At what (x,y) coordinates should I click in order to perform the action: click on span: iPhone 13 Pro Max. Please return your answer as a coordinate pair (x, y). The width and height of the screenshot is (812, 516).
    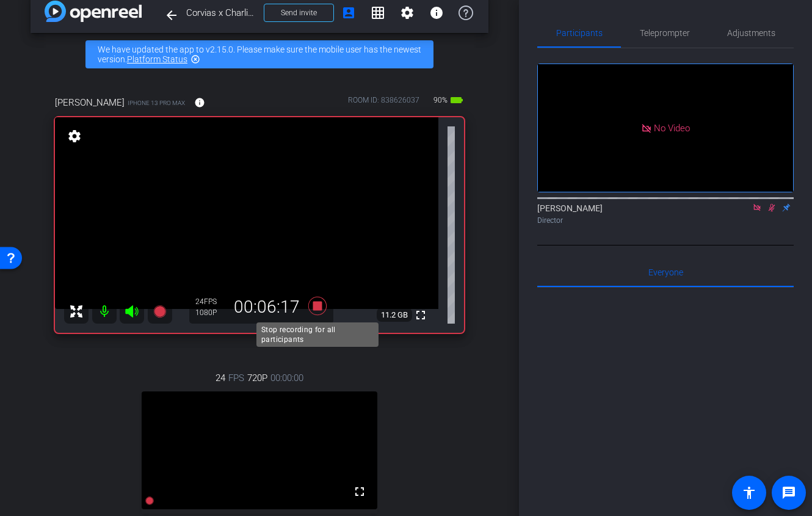
    Looking at the image, I should click on (156, 103).